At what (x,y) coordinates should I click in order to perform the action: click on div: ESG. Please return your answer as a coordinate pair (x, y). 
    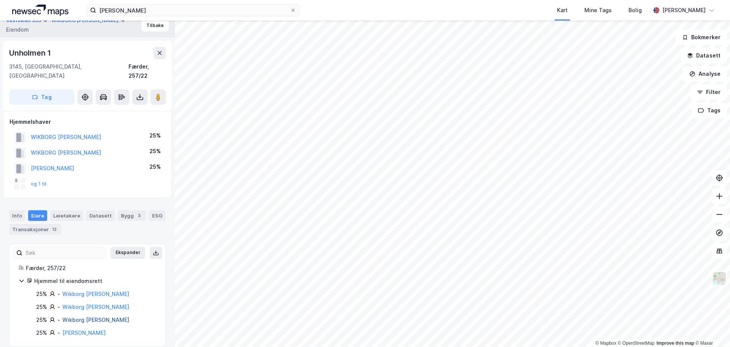
    Looking at the image, I should click on (157, 215).